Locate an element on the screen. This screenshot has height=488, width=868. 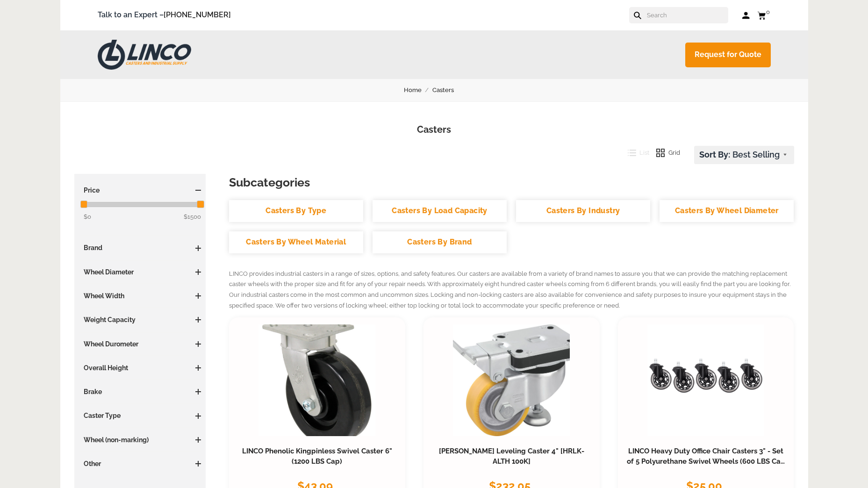
h3: Wheel (non-marking) is located at coordinates (140, 440).